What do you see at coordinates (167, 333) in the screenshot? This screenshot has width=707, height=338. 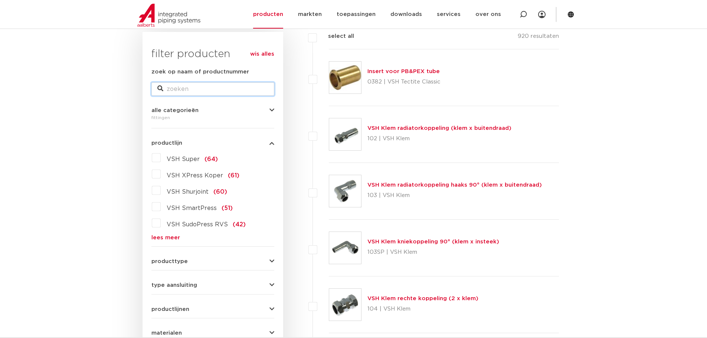 I see `span: materialen` at bounding box center [167, 333].